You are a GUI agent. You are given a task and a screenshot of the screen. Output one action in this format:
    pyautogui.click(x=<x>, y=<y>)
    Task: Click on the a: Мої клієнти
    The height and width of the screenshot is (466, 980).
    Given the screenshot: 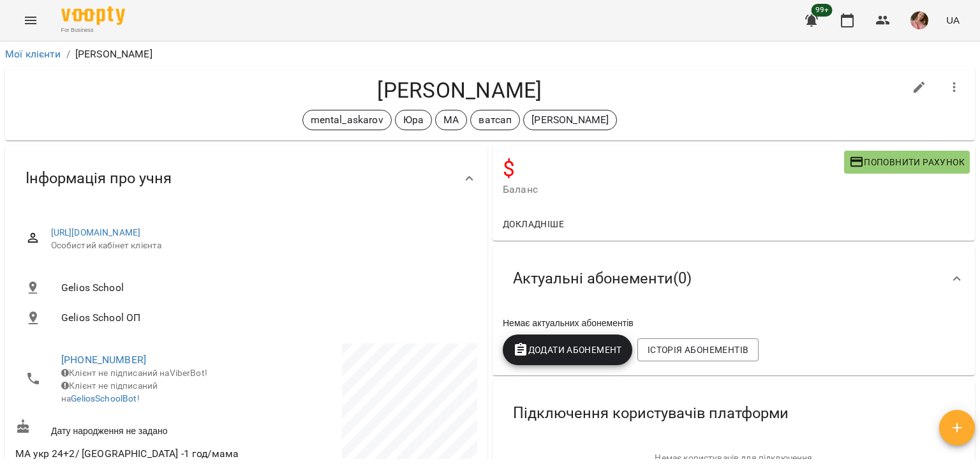 What is the action you would take?
    pyautogui.click(x=33, y=54)
    